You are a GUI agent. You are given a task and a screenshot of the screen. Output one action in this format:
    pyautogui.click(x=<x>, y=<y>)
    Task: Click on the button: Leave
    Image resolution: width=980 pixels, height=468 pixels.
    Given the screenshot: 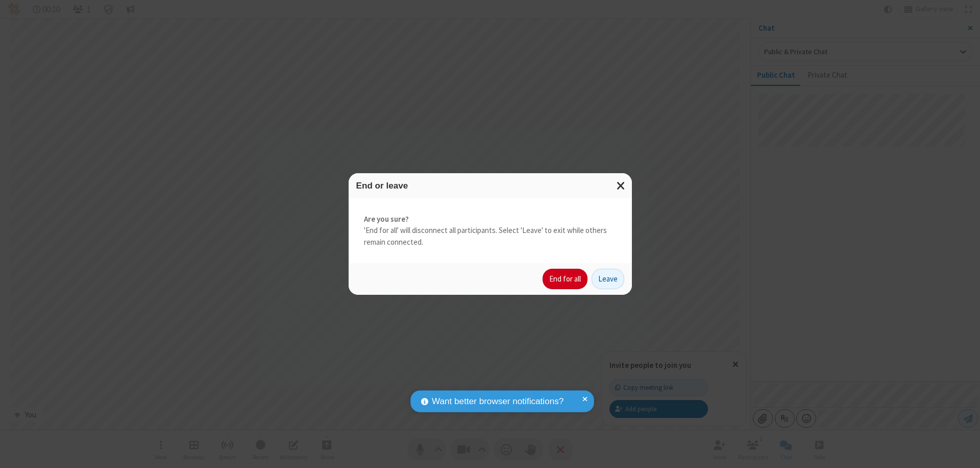 What is the action you would take?
    pyautogui.click(x=608, y=279)
    